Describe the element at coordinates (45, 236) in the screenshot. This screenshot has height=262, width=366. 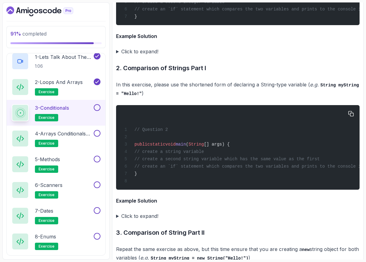
I see `p: 8 - Enums` at that location.